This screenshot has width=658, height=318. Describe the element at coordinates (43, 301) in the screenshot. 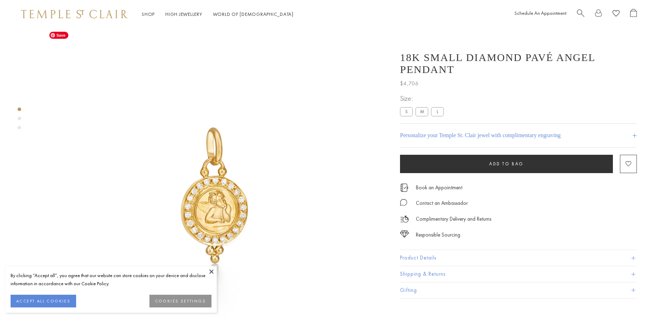

I see `button: ACCEPT ALL COOKIES` at that location.